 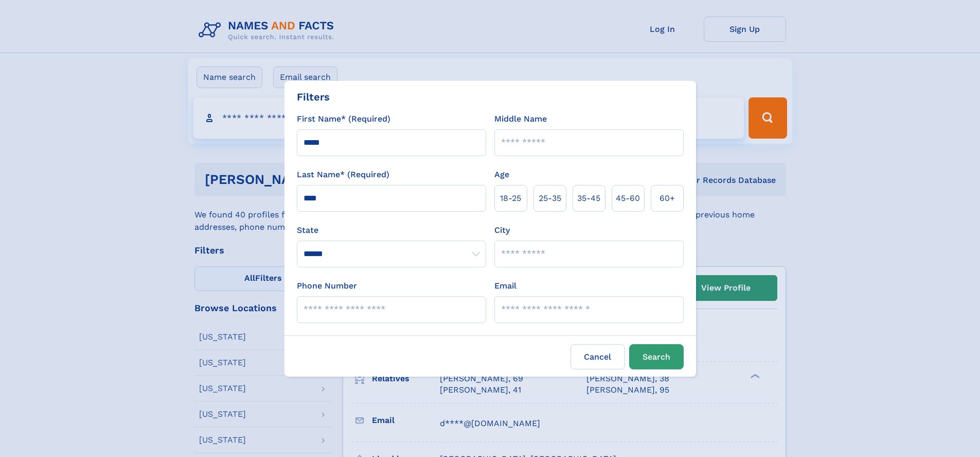 What do you see at coordinates (589, 199) in the screenshot?
I see `span: 35‑45` at bounding box center [589, 199].